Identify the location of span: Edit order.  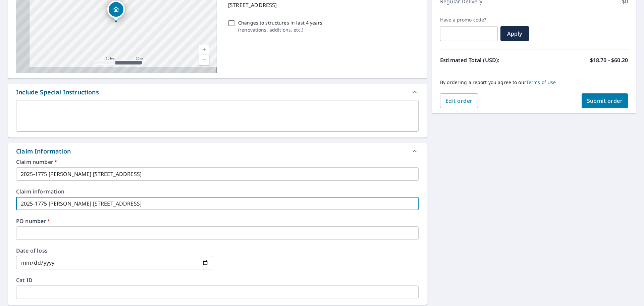
(459, 101).